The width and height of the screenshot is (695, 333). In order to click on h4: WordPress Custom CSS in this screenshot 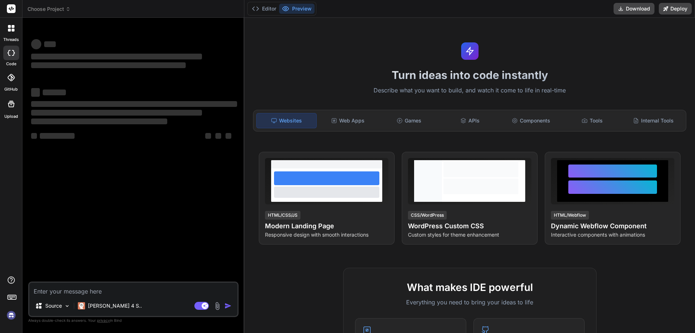, I will do `click(469, 226)`.